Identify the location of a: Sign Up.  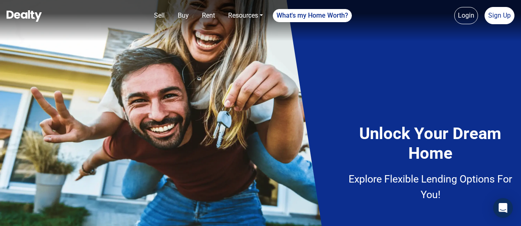
(499, 16).